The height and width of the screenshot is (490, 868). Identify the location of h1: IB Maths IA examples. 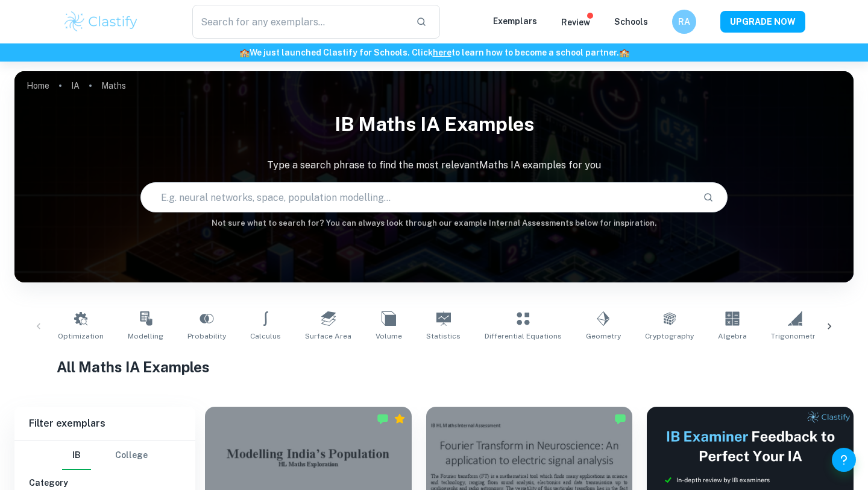
(434, 125).